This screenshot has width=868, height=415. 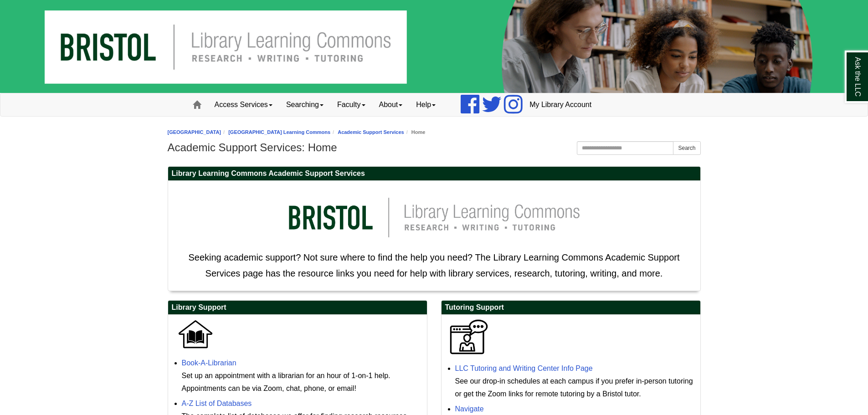 What do you see at coordinates (425, 105) in the screenshot?
I see `a: Help` at bounding box center [425, 105].